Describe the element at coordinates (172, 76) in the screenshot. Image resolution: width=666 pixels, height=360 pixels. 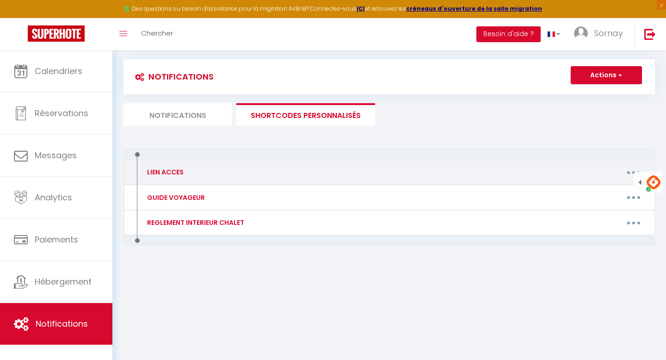
I see `h3: Notifications` at that location.